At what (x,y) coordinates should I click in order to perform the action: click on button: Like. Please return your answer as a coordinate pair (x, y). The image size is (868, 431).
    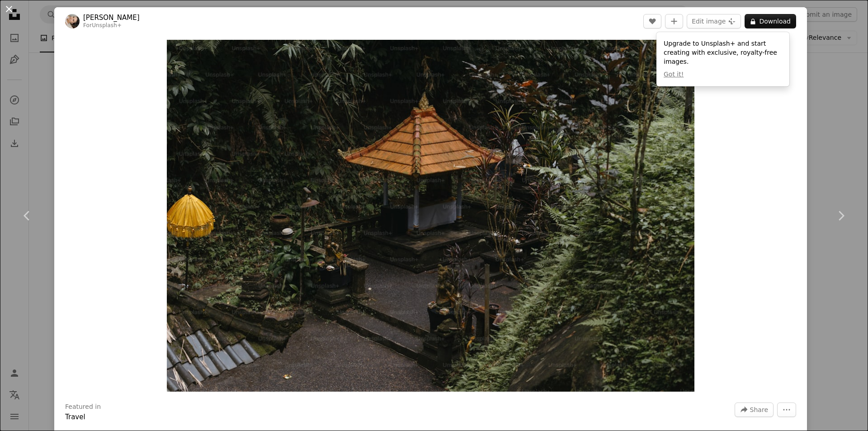
    Looking at the image, I should click on (652, 21).